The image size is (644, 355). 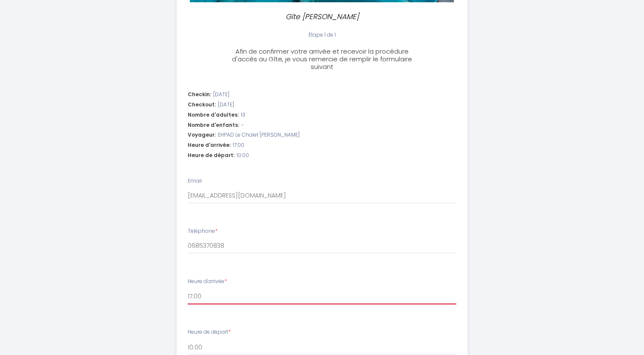 I want to click on span: Étape 1 de 1, so click(x=322, y=34).